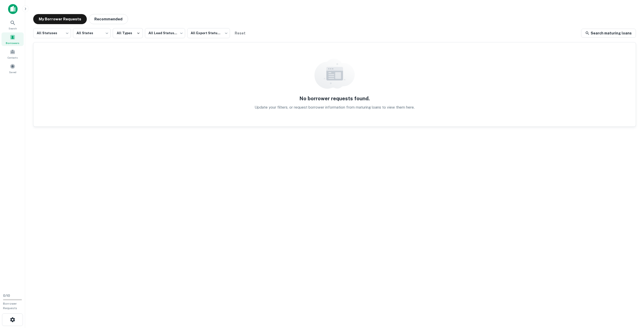  What do you see at coordinates (335, 108) in the screenshot?
I see `p: Update your filters, or request borrower information from maturing loans to view them here.` at bounding box center [335, 108].